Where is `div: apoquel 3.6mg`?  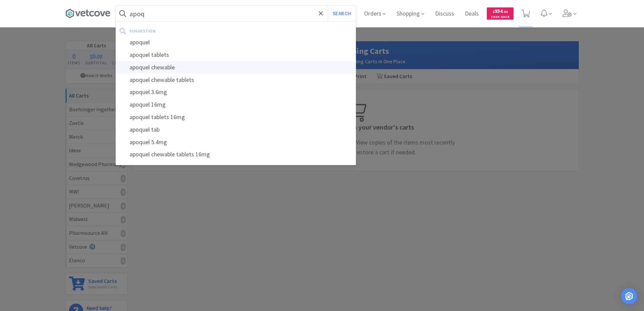 div: apoquel 3.6mg is located at coordinates (236, 92).